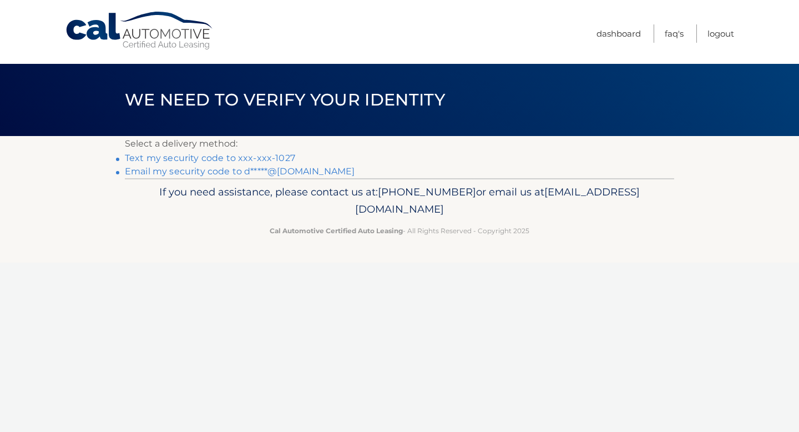 This screenshot has width=799, height=432. I want to click on a: FAQ's, so click(675, 33).